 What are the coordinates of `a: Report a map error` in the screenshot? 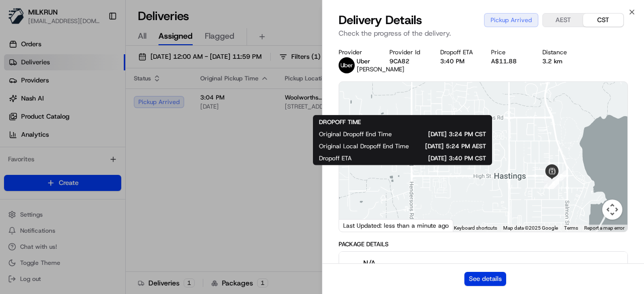 It's located at (604, 228).